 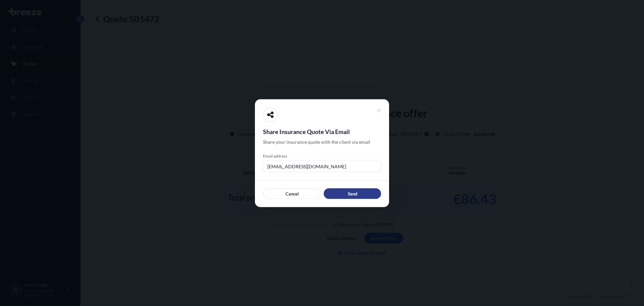 I want to click on button: Send, so click(x=352, y=193).